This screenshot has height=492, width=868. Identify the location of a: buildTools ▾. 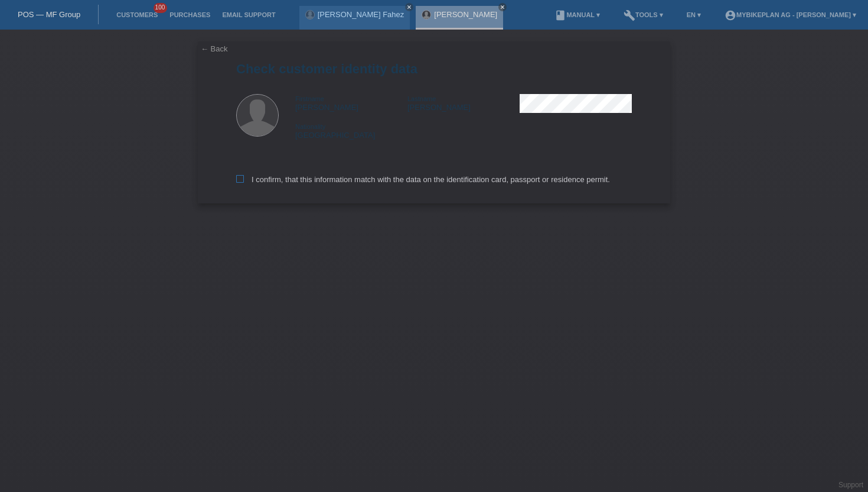
(643, 15).